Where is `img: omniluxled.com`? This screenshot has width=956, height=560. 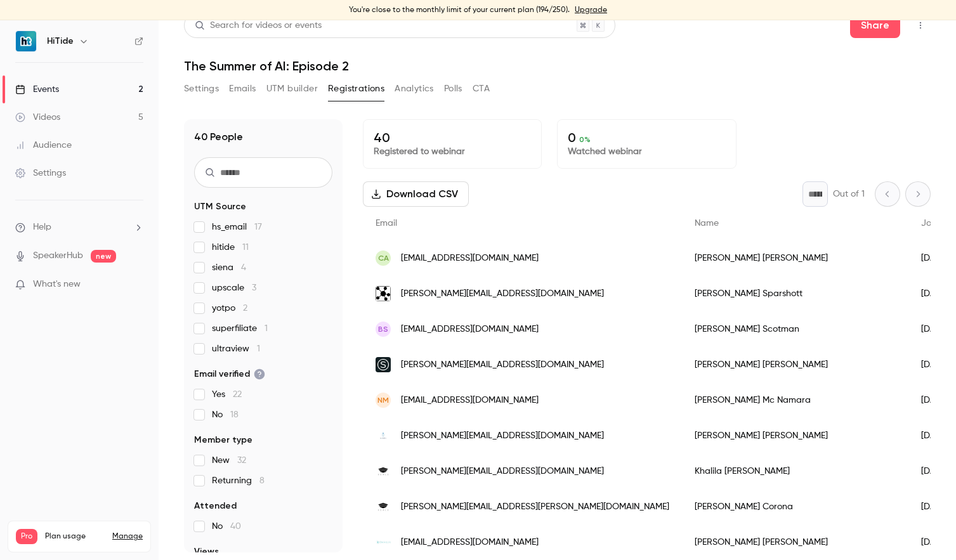
img: omniluxled.com is located at coordinates (384, 542).